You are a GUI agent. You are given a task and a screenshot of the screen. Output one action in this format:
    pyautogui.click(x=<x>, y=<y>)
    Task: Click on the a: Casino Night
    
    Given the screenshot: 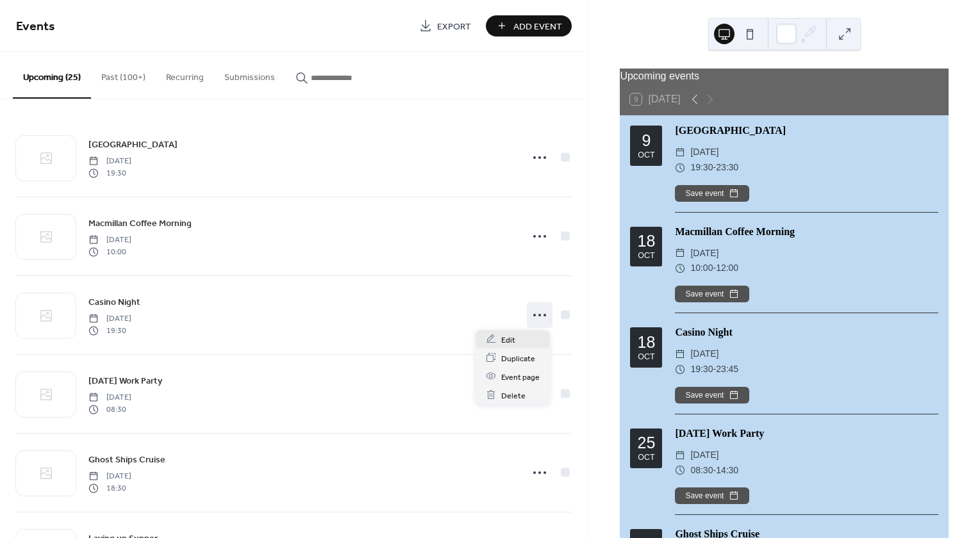 What is the action you would take?
    pyautogui.click(x=114, y=301)
    